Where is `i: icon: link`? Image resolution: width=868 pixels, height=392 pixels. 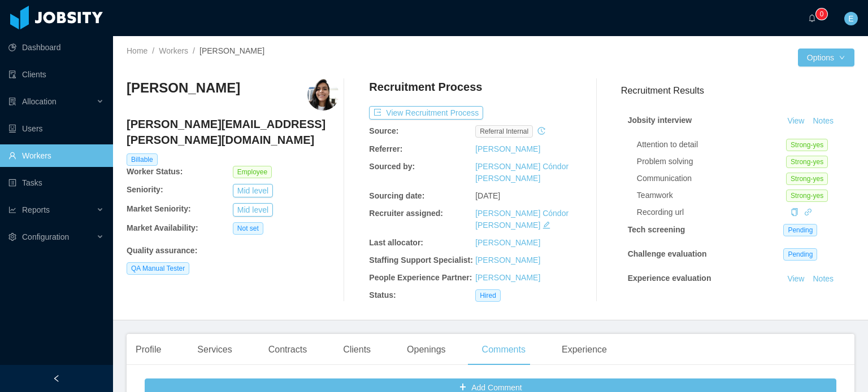 i: icon: link is located at coordinates (808, 212).